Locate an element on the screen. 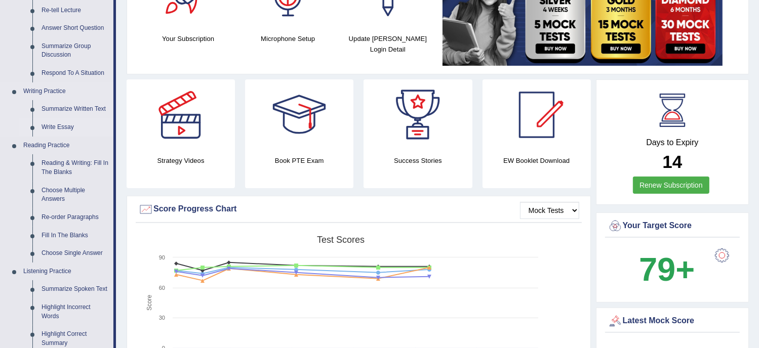 This screenshot has height=348, width=759. h4: Microphone Setup is located at coordinates (288, 38).